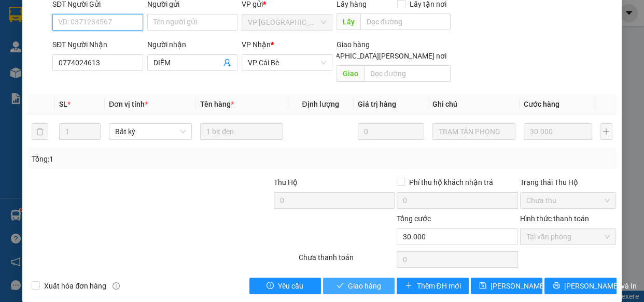 The height and width of the screenshot is (302, 644). I want to click on div: Người nhận, so click(192, 45).